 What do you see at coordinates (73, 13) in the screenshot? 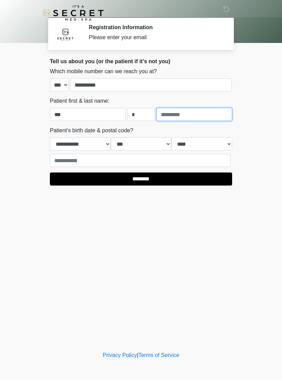
I see `img: It's A Secret Med Spa Logo` at bounding box center [73, 13].